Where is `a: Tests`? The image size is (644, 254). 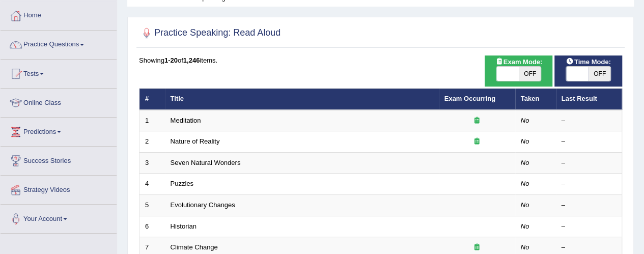
a: Tests is located at coordinates (59, 72).